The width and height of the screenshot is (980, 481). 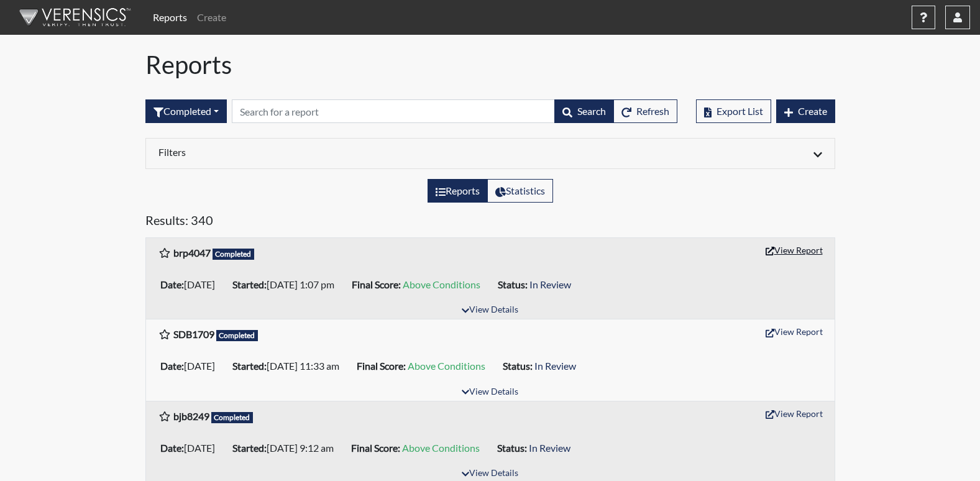 What do you see at coordinates (490, 154) in the screenshot?
I see `div: Click to expand/collapse filters` at bounding box center [490, 154].